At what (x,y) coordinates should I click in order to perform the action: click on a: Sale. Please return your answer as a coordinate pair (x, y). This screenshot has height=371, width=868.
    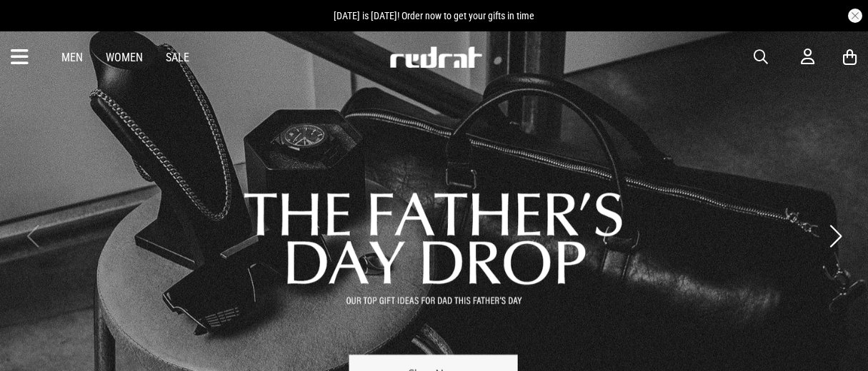
    Looking at the image, I should click on (177, 57).